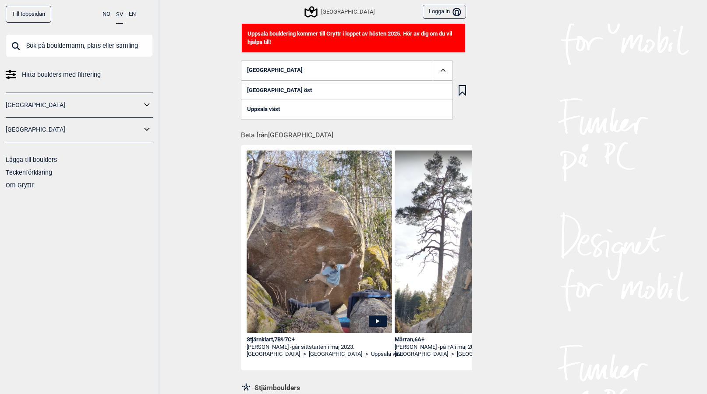  Describe the element at coordinates (468, 339) in the screenshot. I see `div: Mårran , 6A+` at that location.